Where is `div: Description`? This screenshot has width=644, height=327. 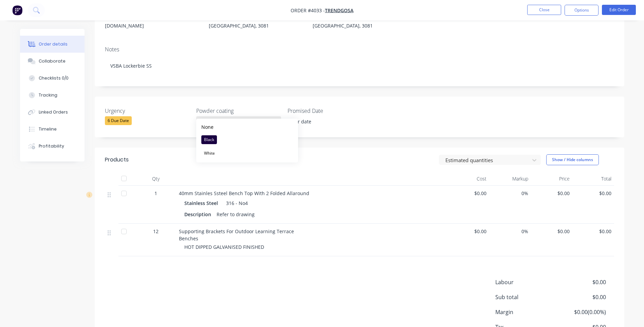 div: Description is located at coordinates (199, 214).